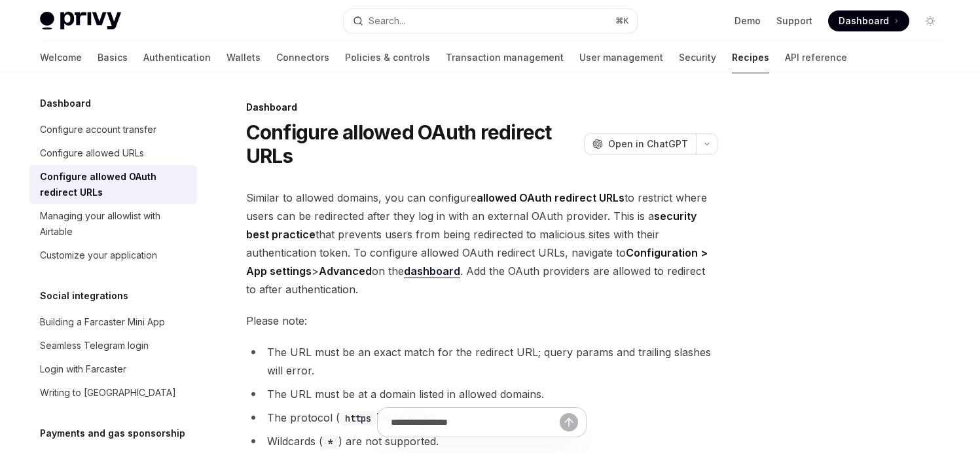 Image resolution: width=980 pixels, height=453 pixels. I want to click on strong: allowed OAuth redirect URLs, so click(550, 197).